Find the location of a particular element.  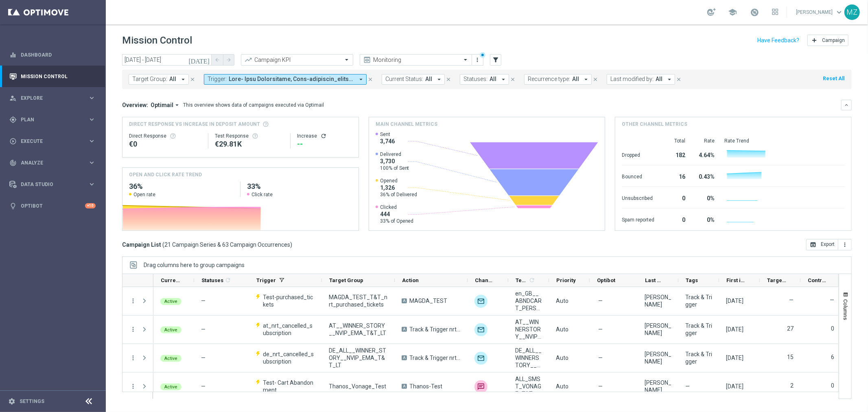

div: equalizer Dashboard is located at coordinates (52, 55).